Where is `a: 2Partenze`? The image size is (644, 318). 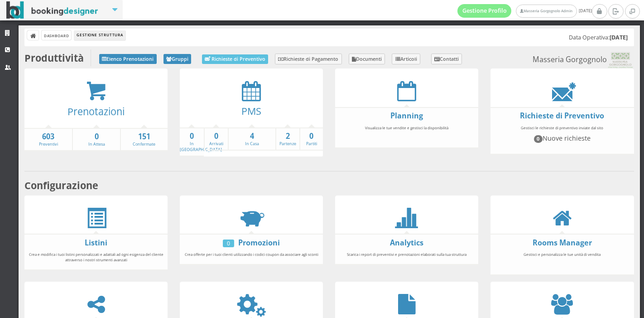
a: 2Partenze is located at coordinates (288, 139).